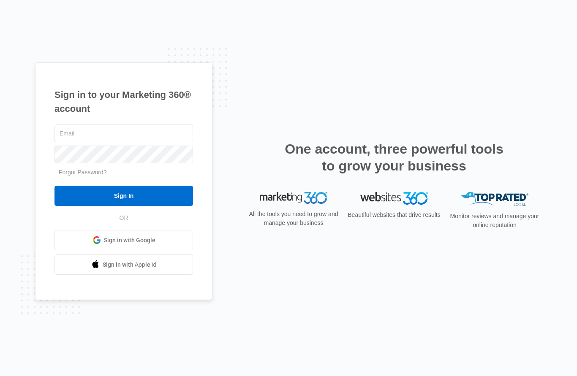 The height and width of the screenshot is (376, 577). What do you see at coordinates (130, 240) in the screenshot?
I see `span: Sign in with Google` at bounding box center [130, 240].